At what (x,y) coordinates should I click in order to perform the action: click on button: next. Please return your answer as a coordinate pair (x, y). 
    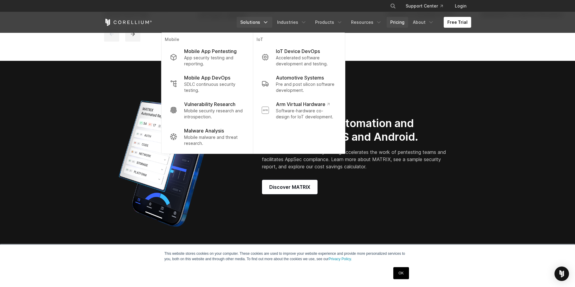
    Looking at the image, I should click on (133, 34).